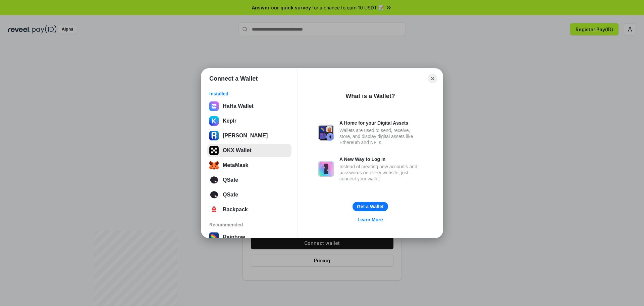 The height and width of the screenshot is (306, 644). I want to click on div: Backpack, so click(235, 210).